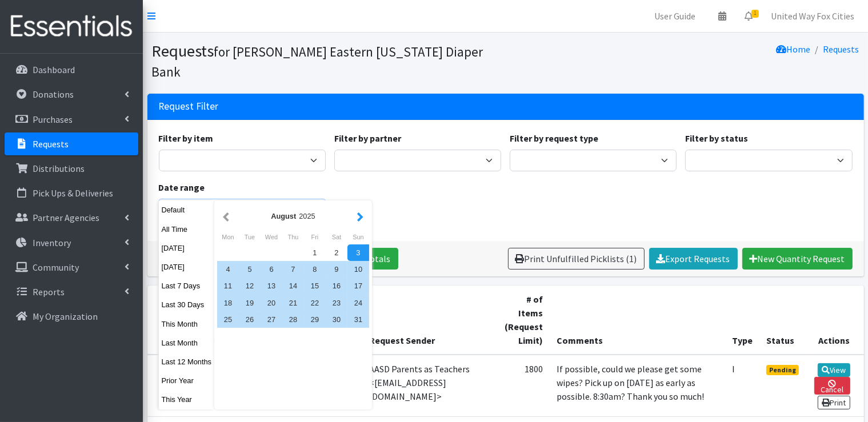  What do you see at coordinates (187, 324) in the screenshot?
I see `button: This Month` at bounding box center [187, 324].